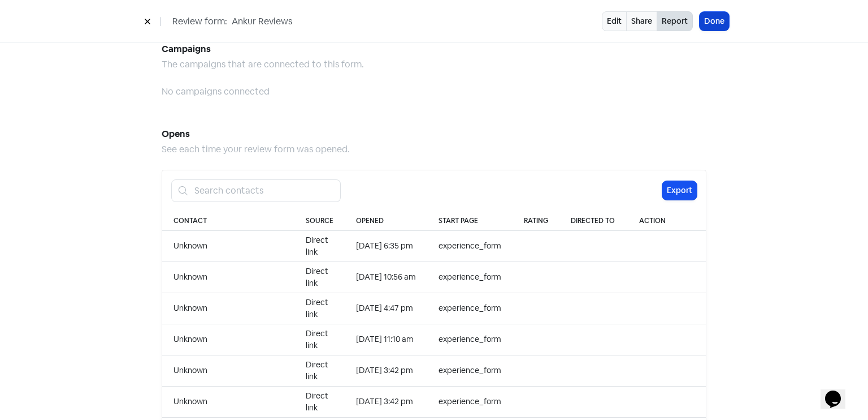  Describe the element at coordinates (615, 21) in the screenshot. I see `a: Edit` at that location.